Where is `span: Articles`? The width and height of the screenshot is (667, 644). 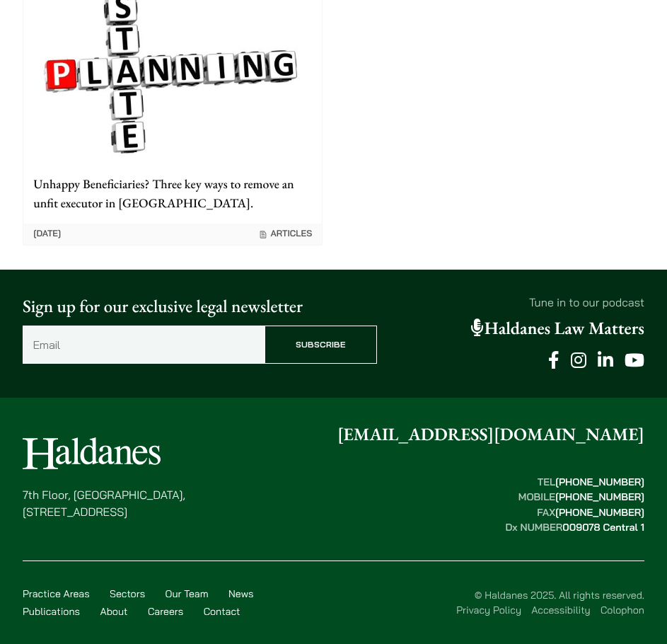
span: Articles is located at coordinates (285, 234).